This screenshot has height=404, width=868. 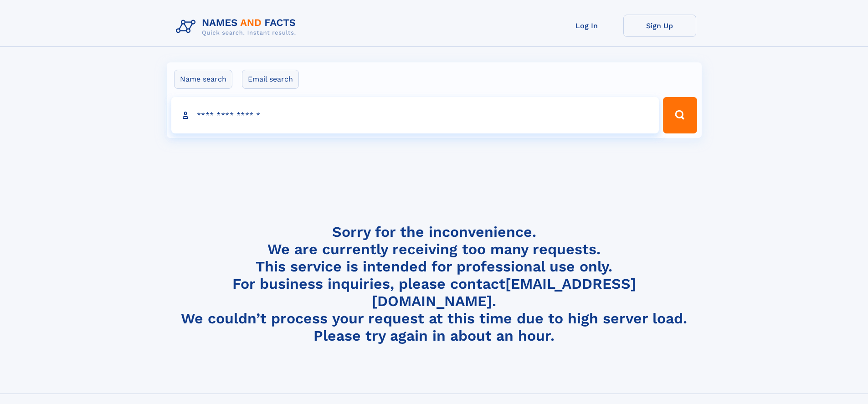 What do you see at coordinates (270, 80) in the screenshot?
I see `label: Email search` at bounding box center [270, 80].